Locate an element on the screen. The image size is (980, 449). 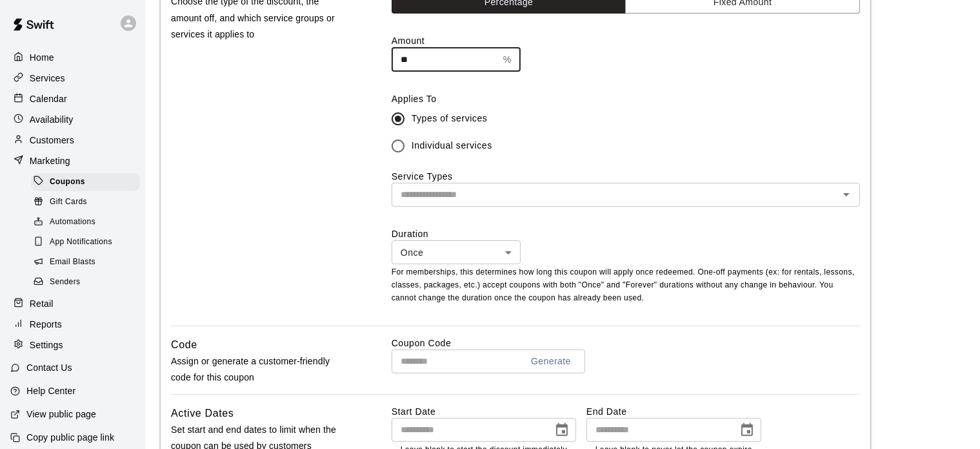
button: Open is located at coordinates (847, 194).